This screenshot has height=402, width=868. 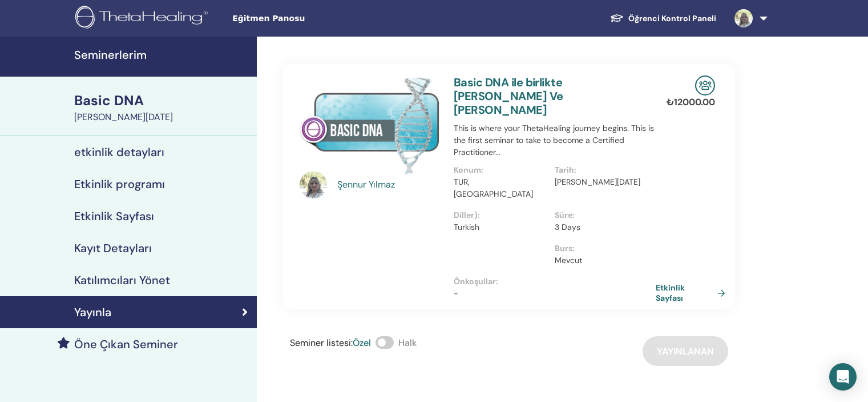 What do you see at coordinates (390, 184) in the screenshot?
I see `a: Şennur Yılmaz` at bounding box center [390, 184].